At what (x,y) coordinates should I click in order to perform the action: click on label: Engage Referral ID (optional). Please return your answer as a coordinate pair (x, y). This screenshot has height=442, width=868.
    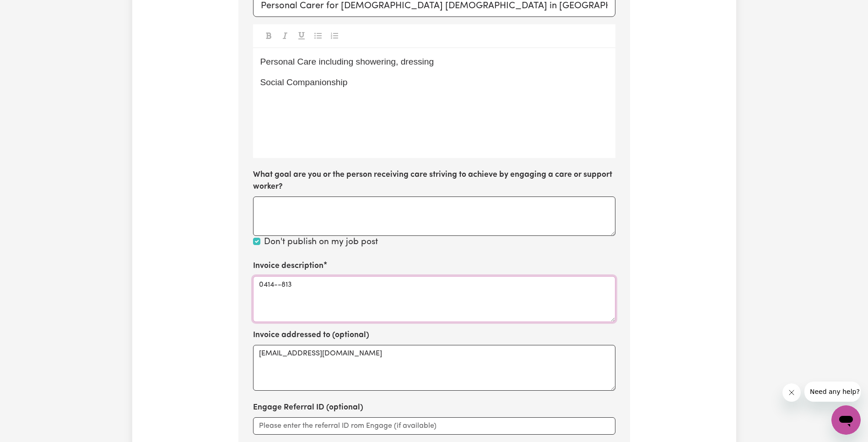
    Looking at the image, I should click on (308, 407).